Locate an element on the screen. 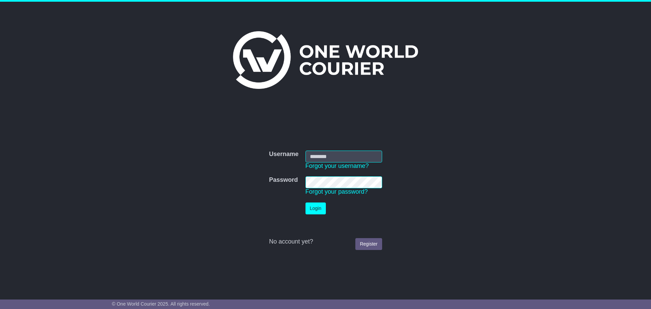 The height and width of the screenshot is (309, 651). img: One World is located at coordinates (325, 60).